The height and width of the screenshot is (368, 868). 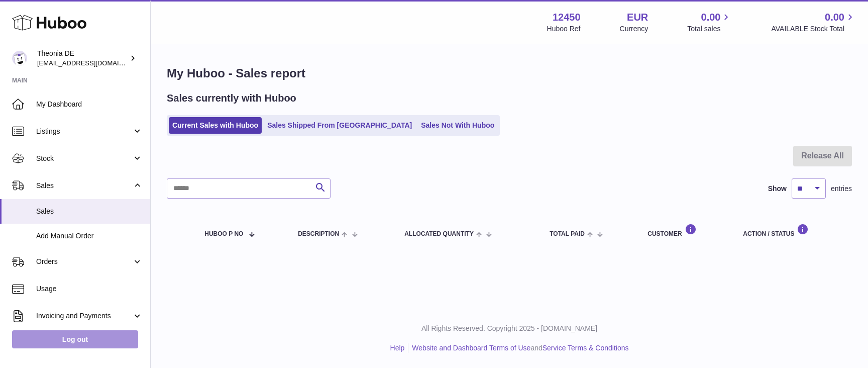 I want to click on span: Usage, so click(x=89, y=289).